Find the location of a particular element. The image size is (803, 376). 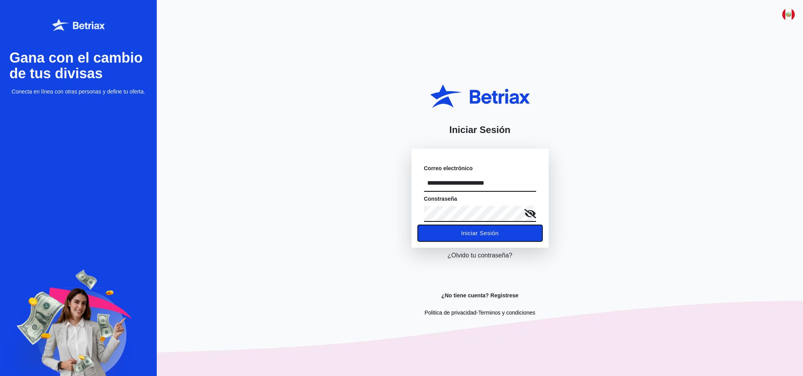

label: Correo electrónico is located at coordinates (448, 168).